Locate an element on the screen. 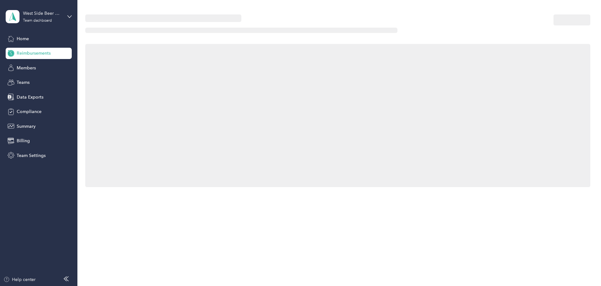  span: Members is located at coordinates (26, 68).